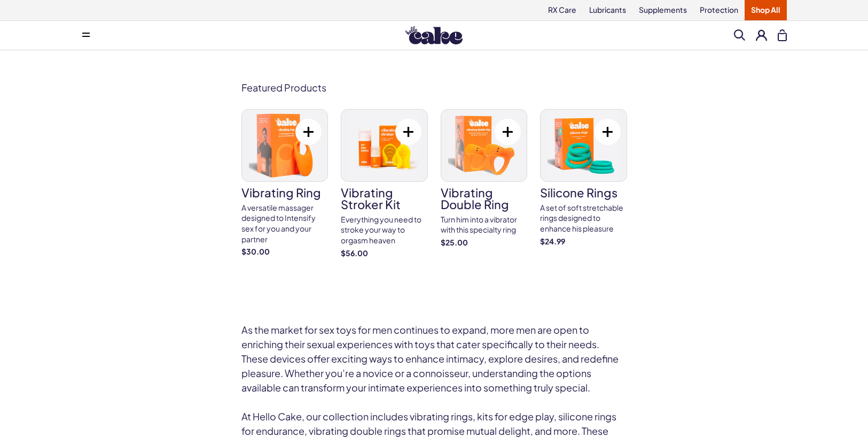 Image resolution: width=868 pixels, height=438 pixels. Describe the element at coordinates (384, 146) in the screenshot. I see `img: vibrating stroker kit` at that location.